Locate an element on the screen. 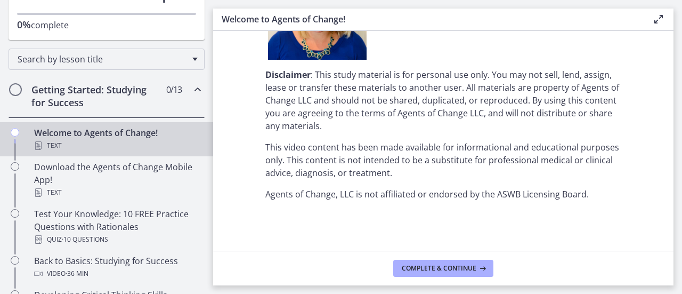 Image resolution: width=682 pixels, height=294 pixels. span: Search by lesson title is located at coordinates (102, 59).